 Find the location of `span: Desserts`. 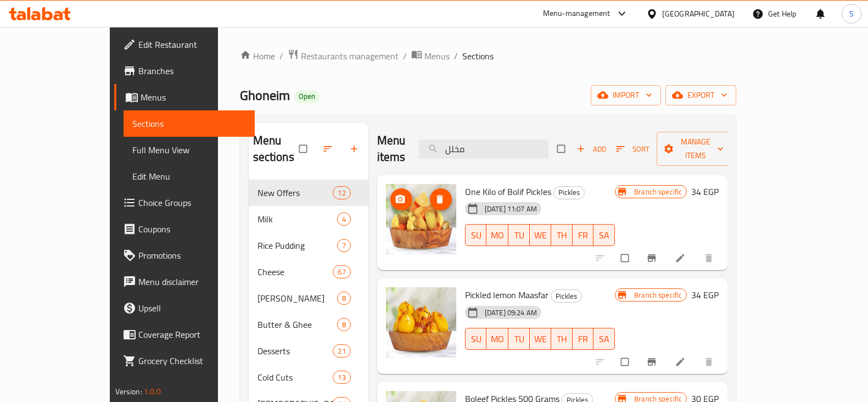

span: Desserts is located at coordinates (295, 351).